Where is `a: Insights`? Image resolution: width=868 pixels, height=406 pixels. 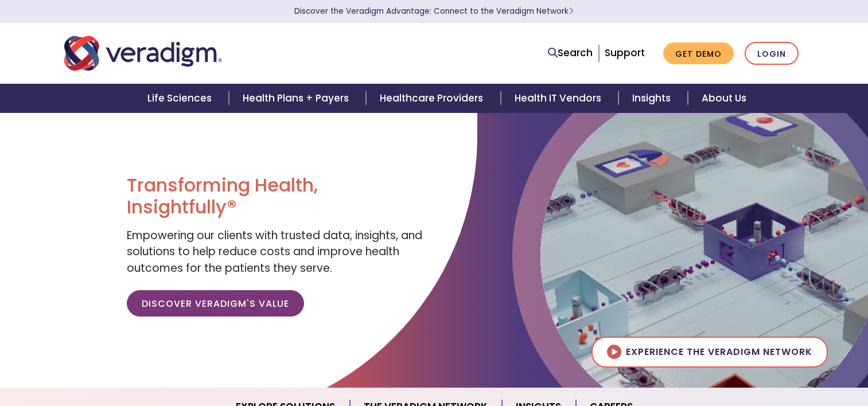 a: Insights is located at coordinates (653, 98).